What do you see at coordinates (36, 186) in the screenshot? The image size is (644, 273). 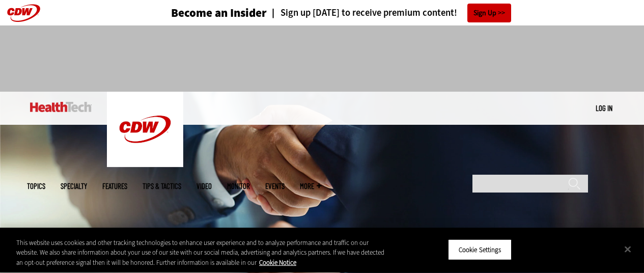 I see `span: Topics` at bounding box center [36, 186].